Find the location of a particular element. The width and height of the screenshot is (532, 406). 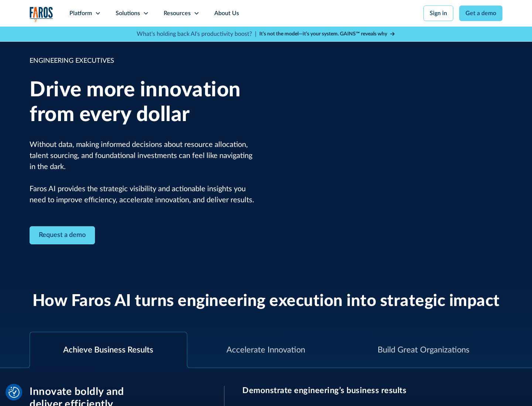

strong: It’s not the model—it’s your system. GAINS™ reveals why is located at coordinates (323, 34).